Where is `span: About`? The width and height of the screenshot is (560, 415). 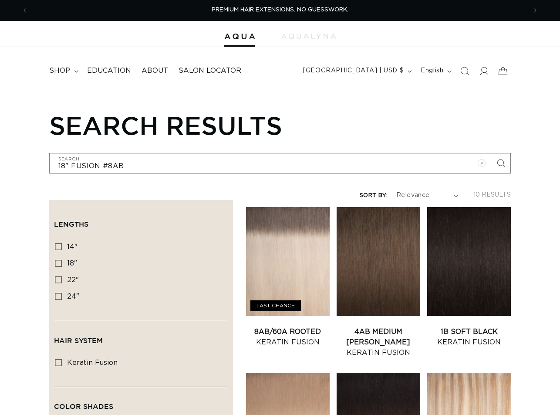
span: About is located at coordinates (155, 71).